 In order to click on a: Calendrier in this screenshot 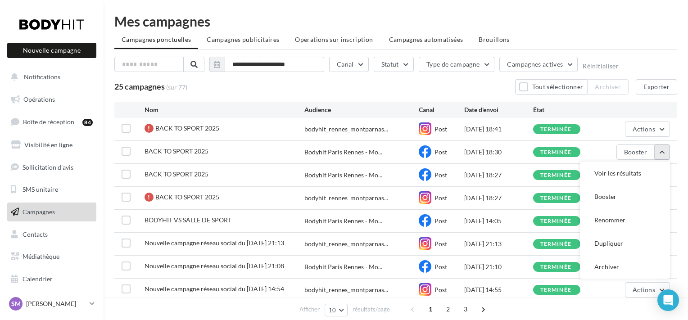, I will do `click(52, 279)`.